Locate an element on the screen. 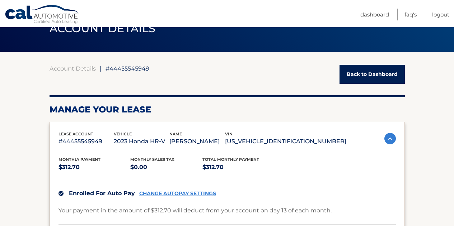  p: 2023 Honda HR-V is located at coordinates (141, 142).